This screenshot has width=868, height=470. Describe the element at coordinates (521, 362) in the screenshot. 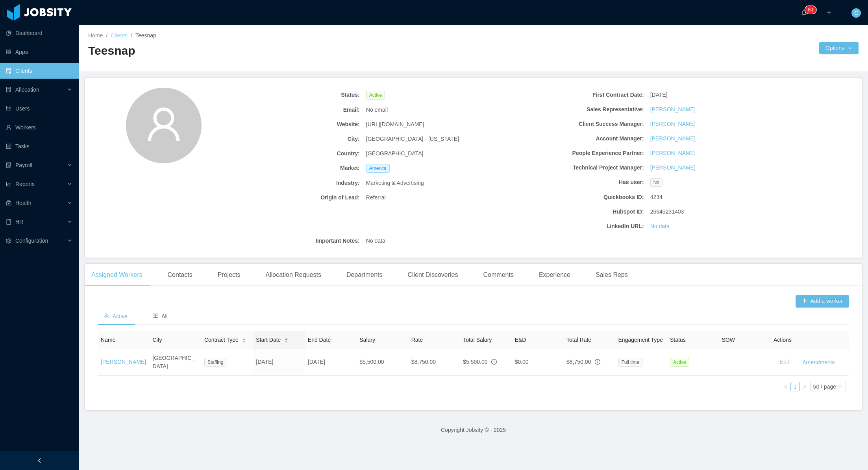

I see `span: $0.00` at that location.